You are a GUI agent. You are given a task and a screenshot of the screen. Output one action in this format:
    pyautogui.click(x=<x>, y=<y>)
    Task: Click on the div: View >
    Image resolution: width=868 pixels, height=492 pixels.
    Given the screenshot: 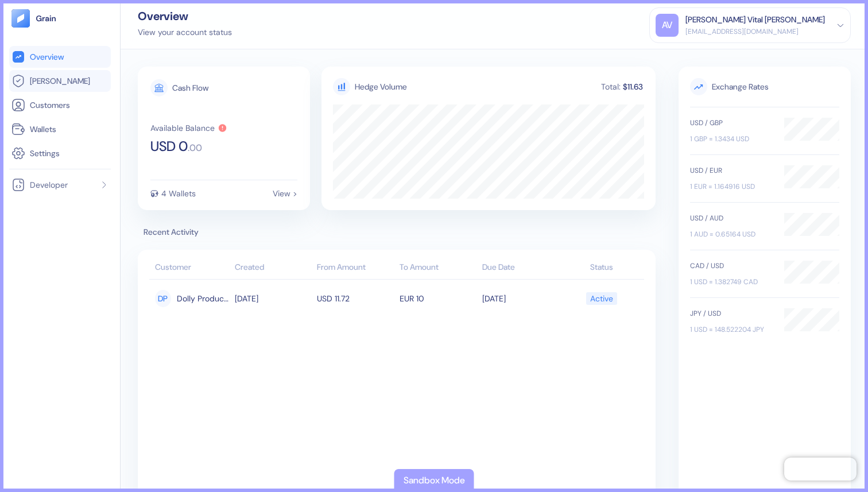 What is the action you would take?
    pyautogui.click(x=284, y=193)
    